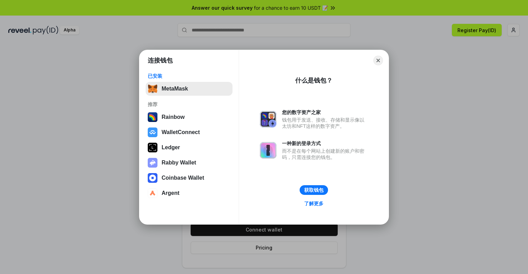 This screenshot has width=528, height=274. I want to click on img: svg+xml,%3Csvg%20xmlns%3D%22http%3A%2F%2Fwww.w3.org%2F2000%2Fsvg%22%20width%3D%2228%22%20height%3..., so click(153, 148).